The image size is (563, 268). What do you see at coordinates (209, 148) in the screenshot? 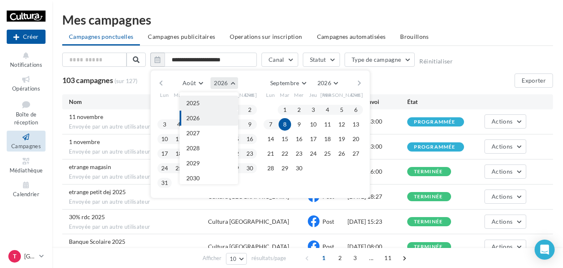
I see `button: 2028` at bounding box center [209, 148].